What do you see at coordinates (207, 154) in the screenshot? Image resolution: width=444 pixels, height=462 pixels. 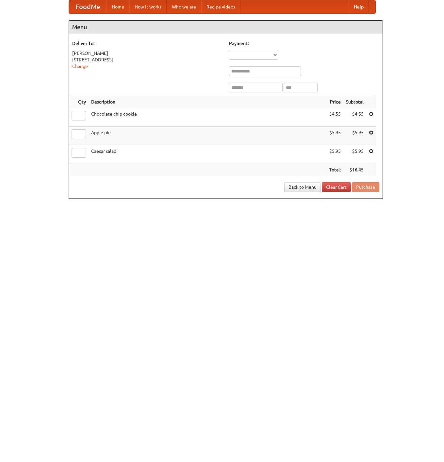 I see `td: Caesar salad` at bounding box center [207, 154].